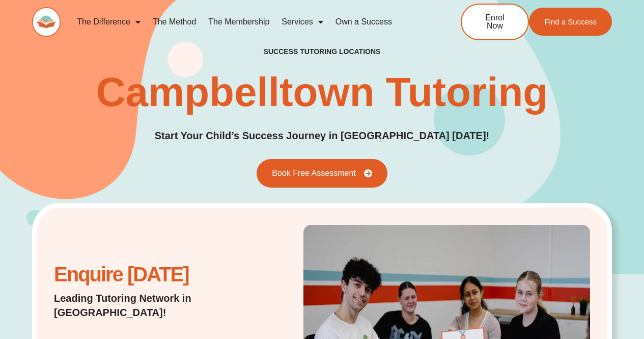  What do you see at coordinates (322, 92) in the screenshot?
I see `h1: Campbelltown Tutoring` at bounding box center [322, 92].